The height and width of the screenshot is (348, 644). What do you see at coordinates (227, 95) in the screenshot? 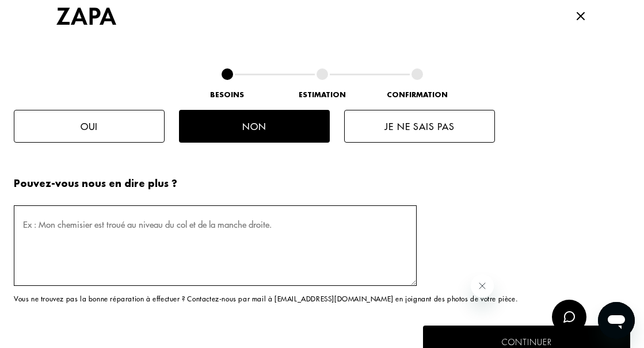
I see `div: Besoins` at bounding box center [227, 95].